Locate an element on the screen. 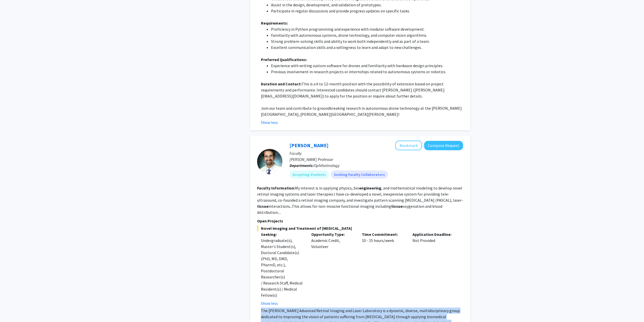  b: Faculty Information: is located at coordinates (276, 188).